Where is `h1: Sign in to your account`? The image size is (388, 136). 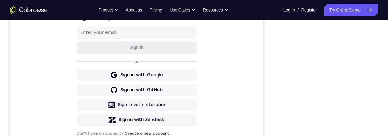 h1: Sign in to your account is located at coordinates (126, 47).